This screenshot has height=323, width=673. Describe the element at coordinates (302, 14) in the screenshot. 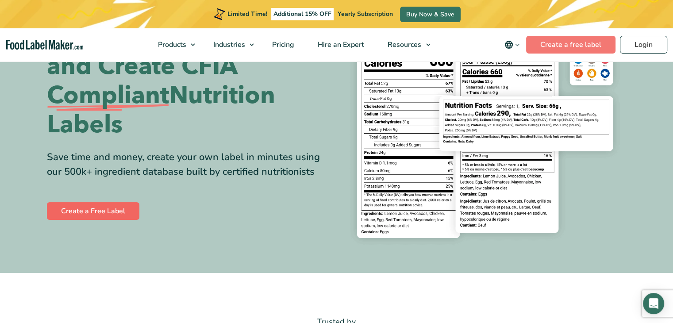

I see `span: Additional 15% OFF` at that location.